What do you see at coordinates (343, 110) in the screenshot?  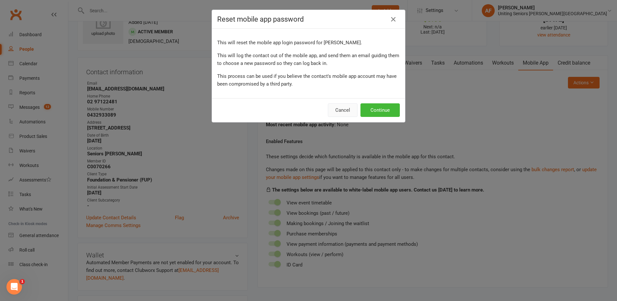 I see `button: Cancel` at bounding box center [343, 110].